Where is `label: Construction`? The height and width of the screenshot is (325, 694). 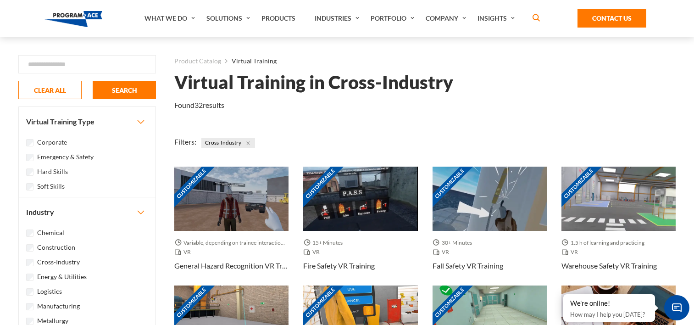 label: Construction is located at coordinates (56, 247).